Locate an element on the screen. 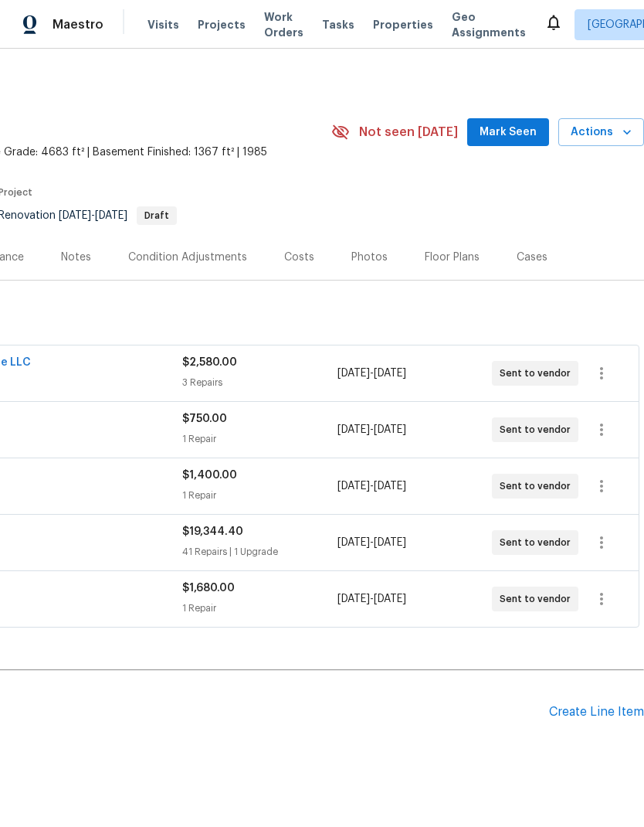 This screenshot has width=644, height=827. span: Tasks is located at coordinates (338, 24).